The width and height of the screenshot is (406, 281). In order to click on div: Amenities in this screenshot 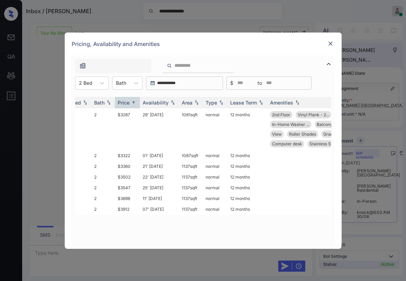, I will do `click(281, 102)`.